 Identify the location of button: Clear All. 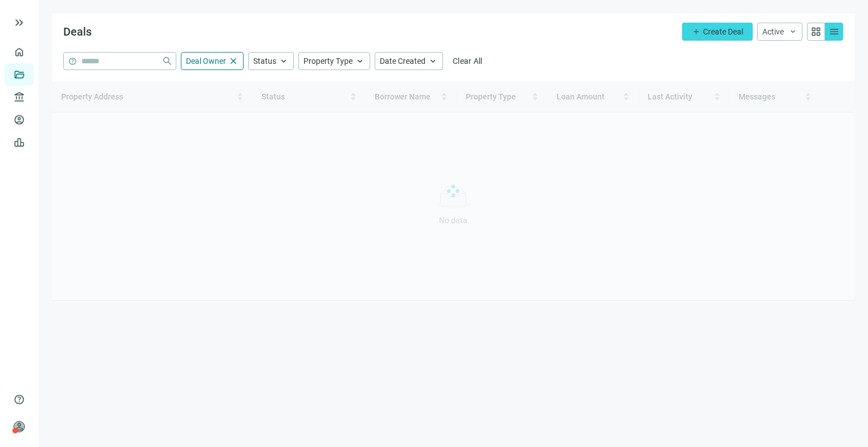
(467, 61).